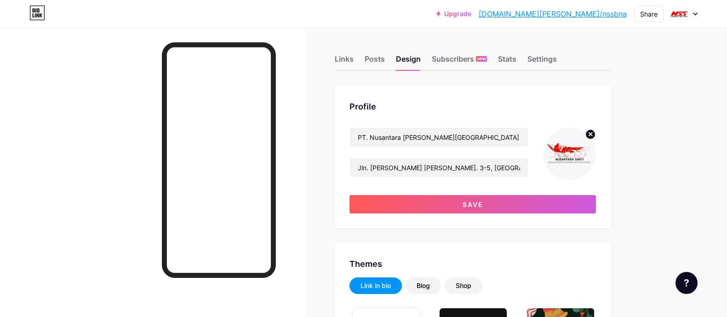 The image size is (727, 317). Describe the element at coordinates (507, 62) in the screenshot. I see `div: Stats` at that location.